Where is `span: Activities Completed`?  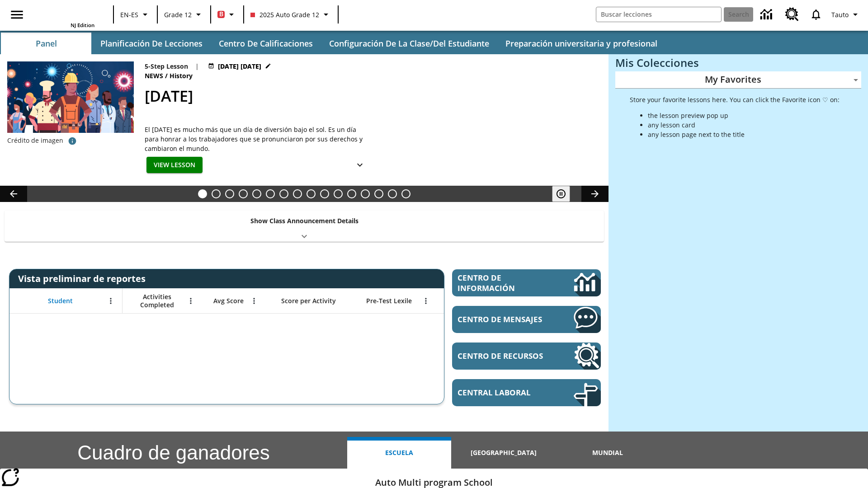
span: Activities Completed is located at coordinates (157, 301).